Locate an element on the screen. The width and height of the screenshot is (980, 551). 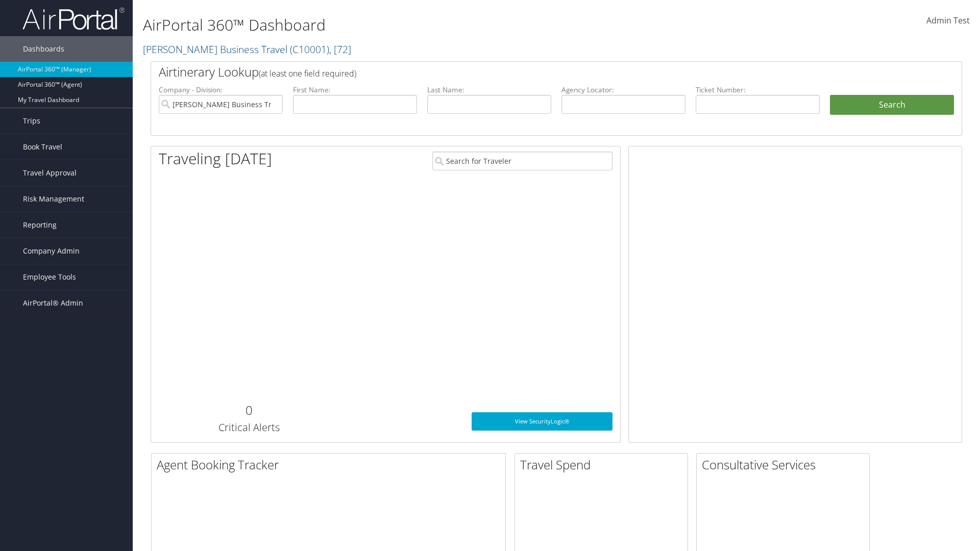
span: Book Travel is located at coordinates (42, 147).